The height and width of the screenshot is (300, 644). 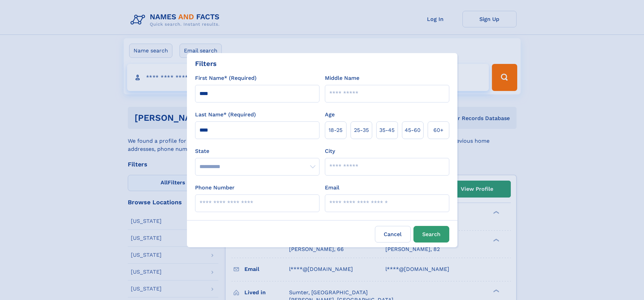 What do you see at coordinates (215, 188) in the screenshot?
I see `label: Phone Number` at bounding box center [215, 188].